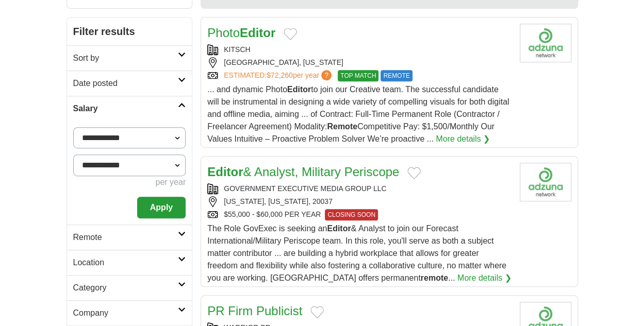 This screenshot has height=326, width=644. Describe the element at coordinates (255, 310) in the screenshot. I see `a: PR Firm Publicist` at that location.